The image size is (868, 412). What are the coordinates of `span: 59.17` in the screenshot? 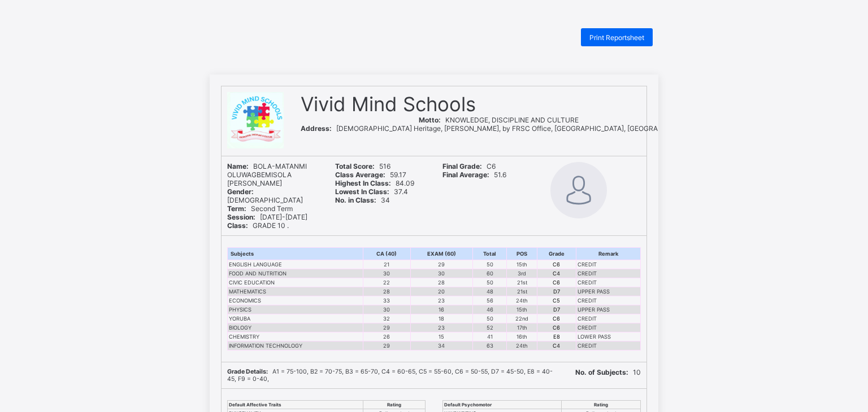 It's located at (370, 174).